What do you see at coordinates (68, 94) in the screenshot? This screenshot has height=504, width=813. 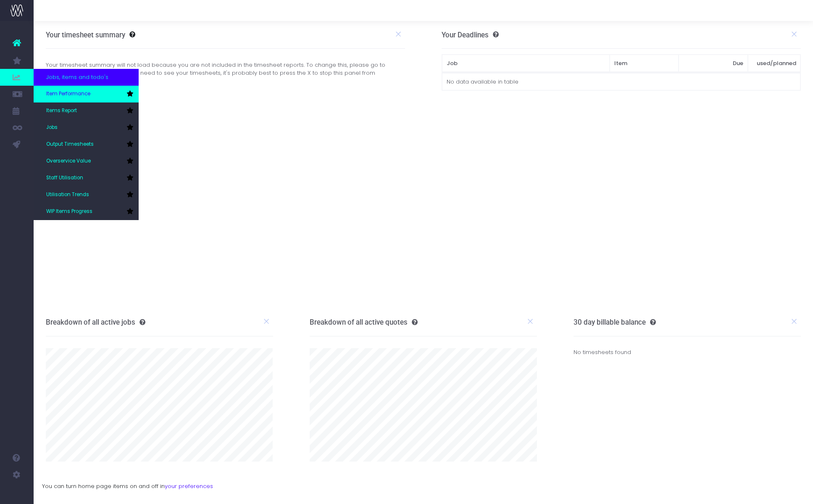 I see `span: Item Performance` at bounding box center [68, 94].